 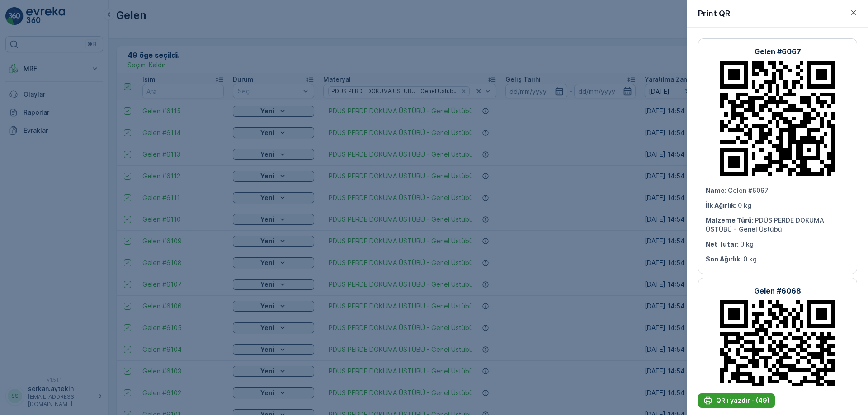 I want to click on p: Print QR, so click(x=714, y=14).